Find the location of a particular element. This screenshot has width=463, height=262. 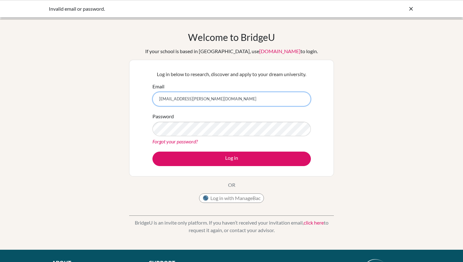

label: Password is located at coordinates (163, 116).